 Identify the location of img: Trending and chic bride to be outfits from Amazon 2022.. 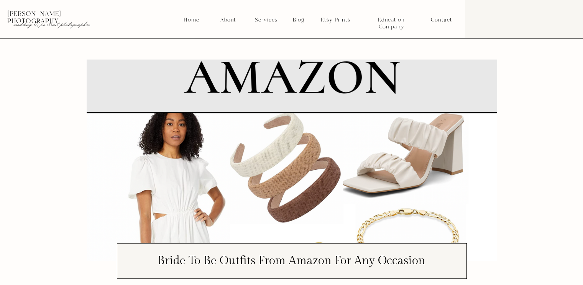
(292, 160).